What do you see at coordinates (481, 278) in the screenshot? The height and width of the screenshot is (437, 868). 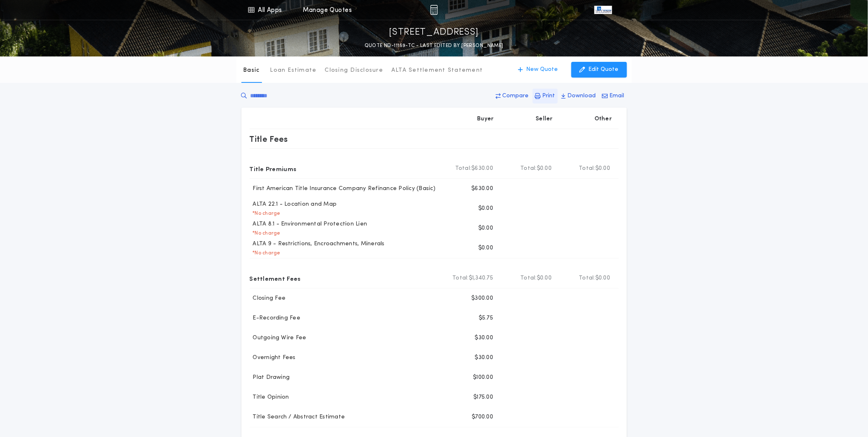 I see `span: $1,340.75` at bounding box center [481, 278].